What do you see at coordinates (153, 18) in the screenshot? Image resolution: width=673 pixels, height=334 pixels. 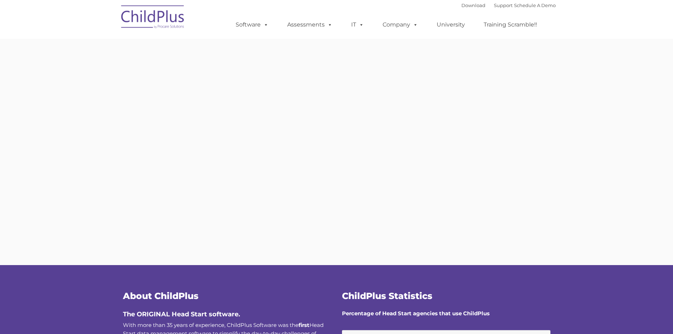 I see `img: ChildPlus by Procare Solutions` at bounding box center [153, 18].